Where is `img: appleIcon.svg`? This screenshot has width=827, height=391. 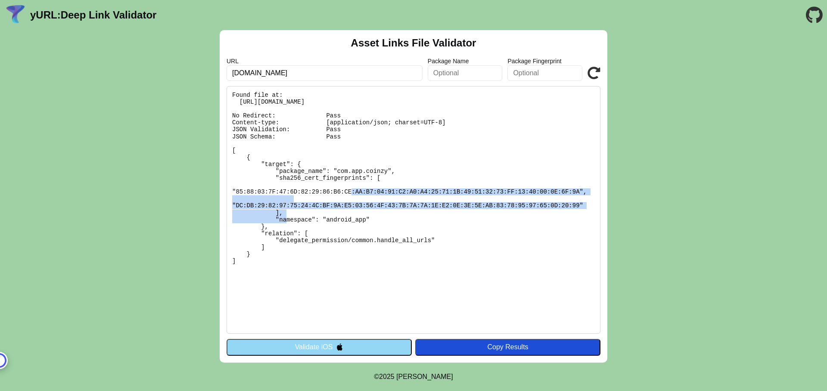
img: appleIcon.svg is located at coordinates (339, 347).